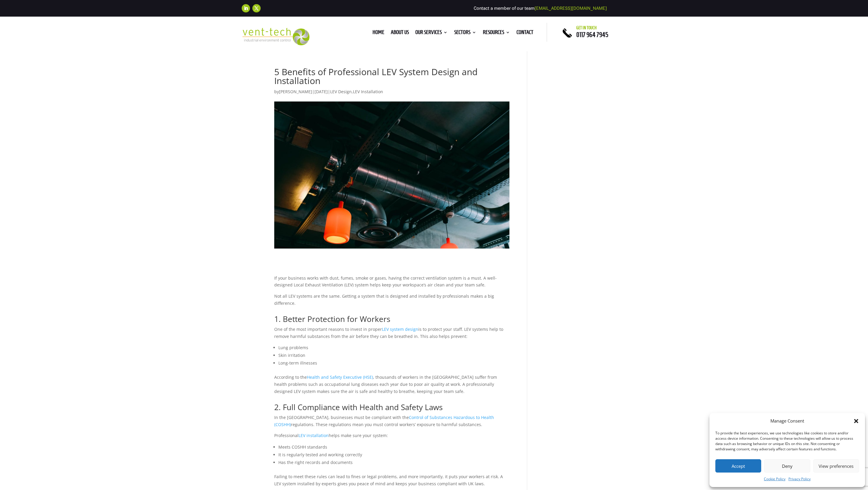  I want to click on a: Privacy Policy, so click(800, 479).